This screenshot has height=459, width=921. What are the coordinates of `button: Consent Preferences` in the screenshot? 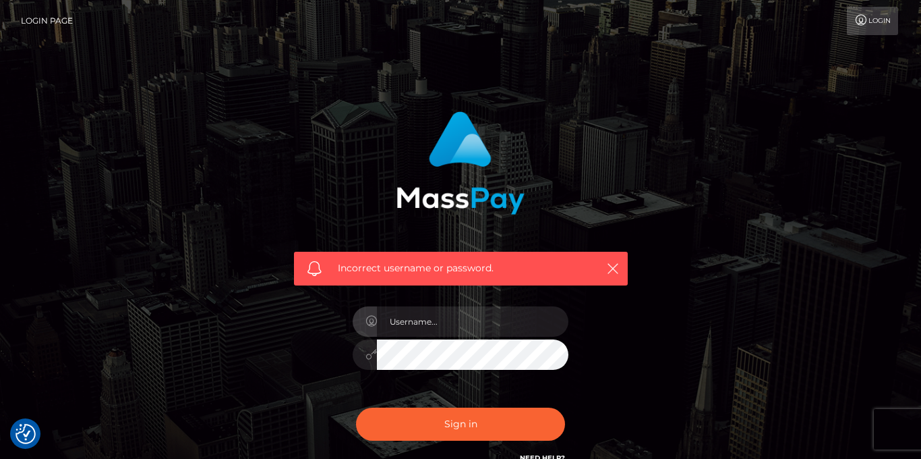 It's located at (26, 434).